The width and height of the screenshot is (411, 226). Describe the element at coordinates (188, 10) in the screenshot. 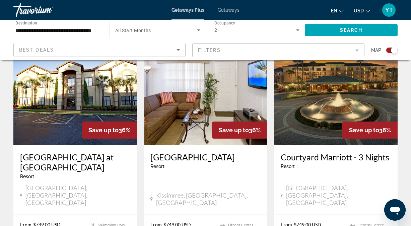

I see `span: Getaways Plus` at that location.